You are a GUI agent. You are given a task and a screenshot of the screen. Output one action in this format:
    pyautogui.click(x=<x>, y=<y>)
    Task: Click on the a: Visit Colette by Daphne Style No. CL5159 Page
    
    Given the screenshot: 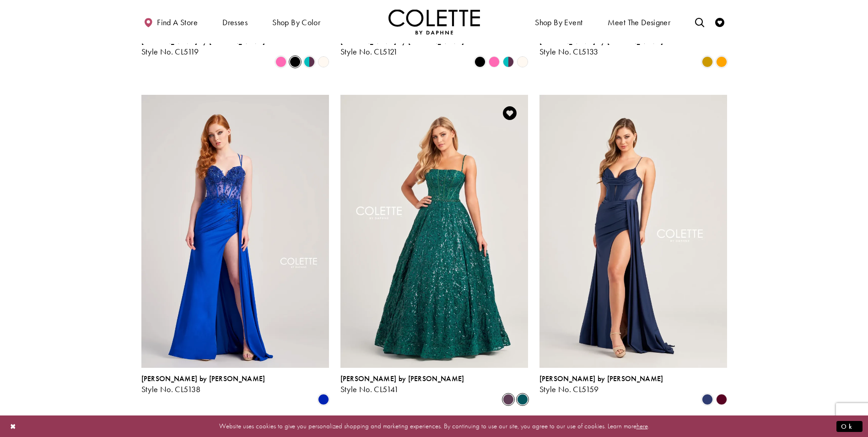 What is the action you would take?
    pyautogui.click(x=633, y=231)
    